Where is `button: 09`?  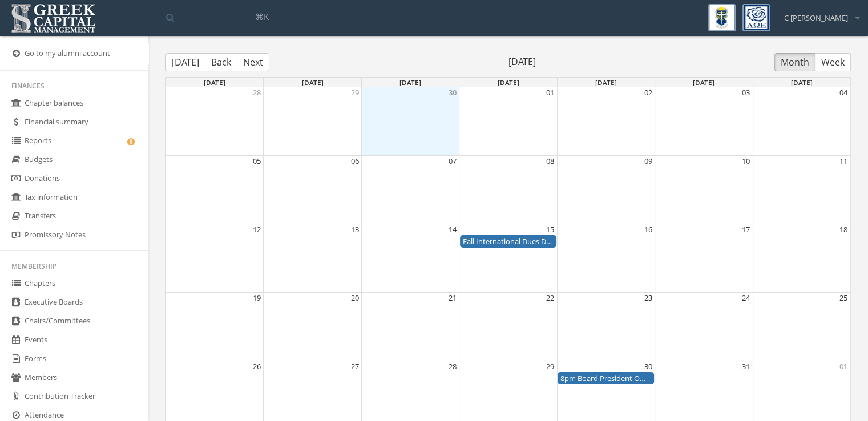 button: 09 is located at coordinates (648, 161).